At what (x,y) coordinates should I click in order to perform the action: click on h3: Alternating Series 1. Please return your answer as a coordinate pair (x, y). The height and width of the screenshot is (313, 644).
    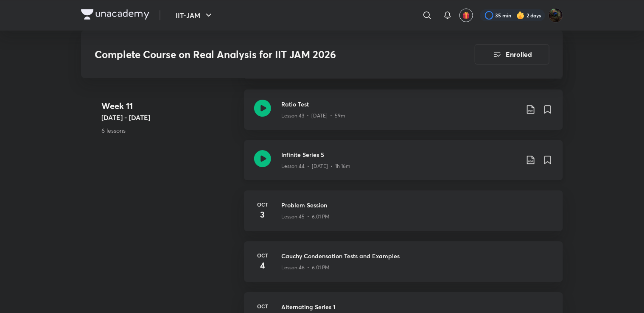
    Looking at the image, I should click on (417, 307).